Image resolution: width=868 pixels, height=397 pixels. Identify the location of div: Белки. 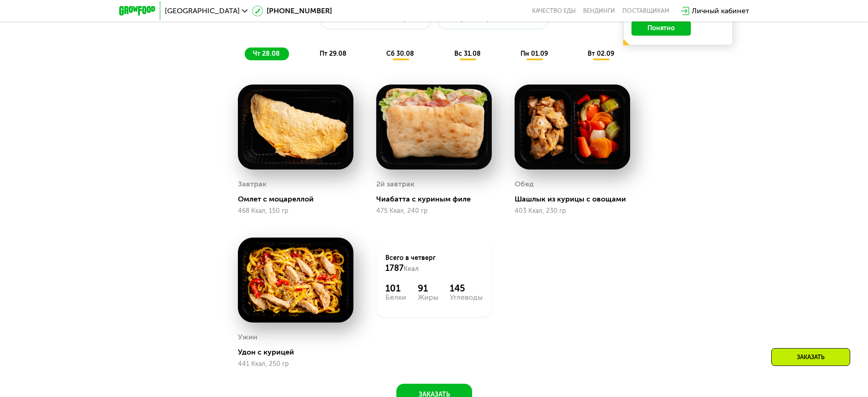
(396, 297).